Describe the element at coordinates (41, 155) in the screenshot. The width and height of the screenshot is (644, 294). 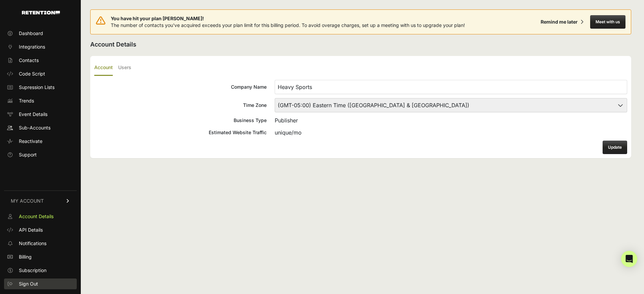
I see `a: Support` at that location.